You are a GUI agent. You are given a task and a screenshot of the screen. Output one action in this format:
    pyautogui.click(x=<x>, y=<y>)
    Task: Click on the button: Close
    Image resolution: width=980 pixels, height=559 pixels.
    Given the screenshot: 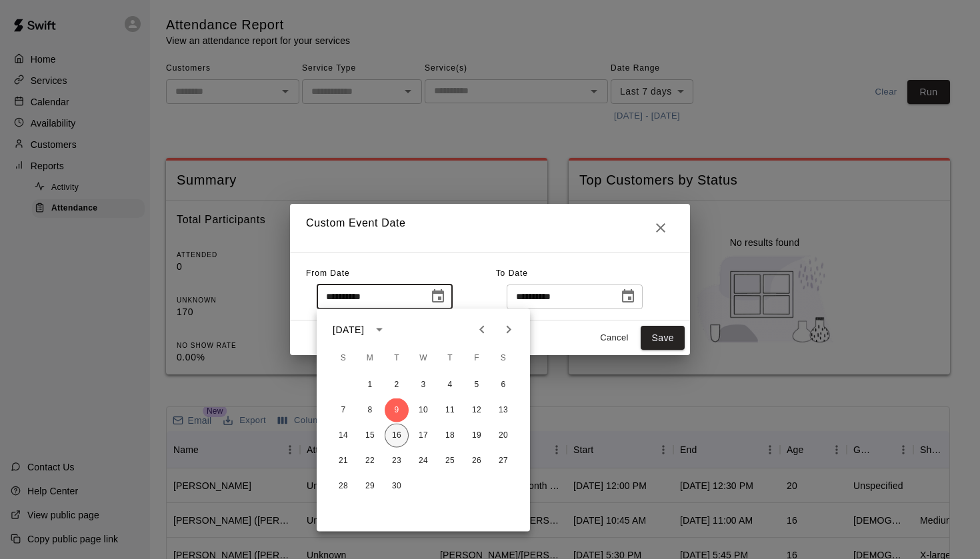 What is the action you would take?
    pyautogui.click(x=661, y=228)
    